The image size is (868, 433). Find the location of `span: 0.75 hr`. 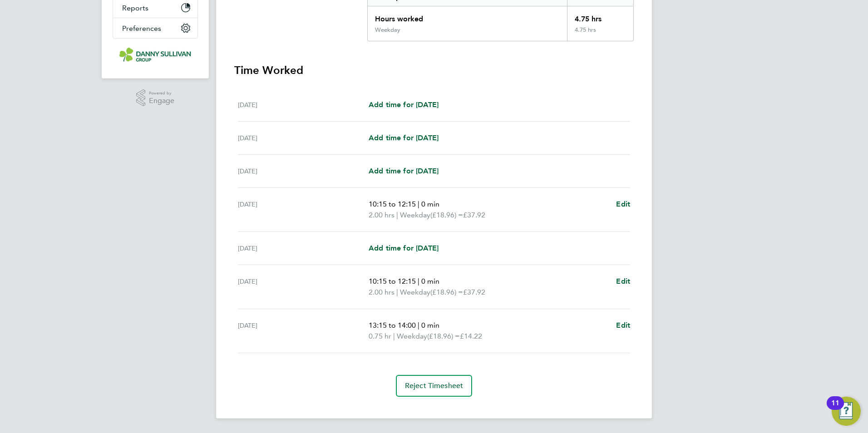

span: 0.75 hr is located at coordinates (380, 336).